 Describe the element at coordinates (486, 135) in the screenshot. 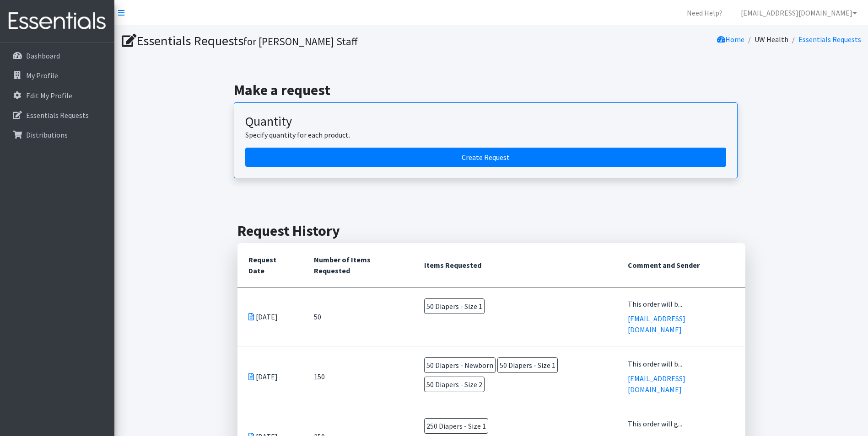

I see `p: Specify quantity for each product.` at that location.